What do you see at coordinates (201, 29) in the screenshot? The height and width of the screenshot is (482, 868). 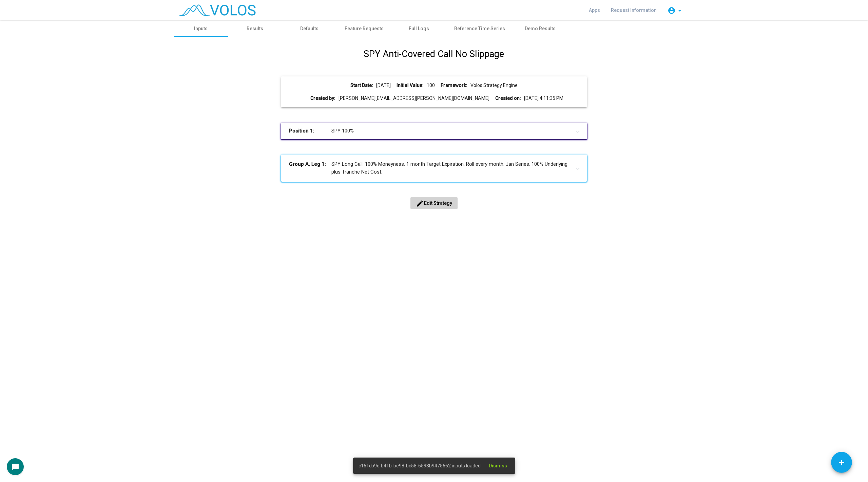 I see `div: Inputs` at bounding box center [201, 29].